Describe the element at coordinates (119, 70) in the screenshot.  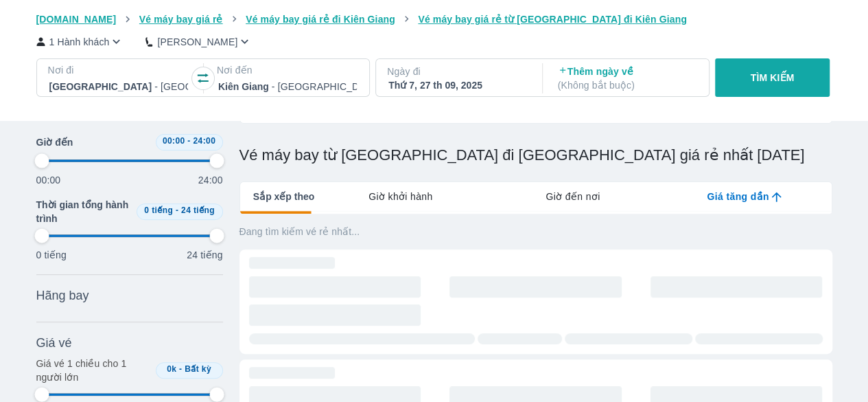
I see `p: Nơi đi` at that location.